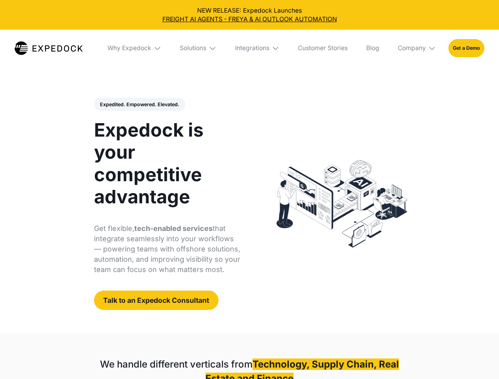  I want to click on p: Get flexible, that integrate seamlessly into your workflows — powering teams with offshore soluti..., so click(167, 249).